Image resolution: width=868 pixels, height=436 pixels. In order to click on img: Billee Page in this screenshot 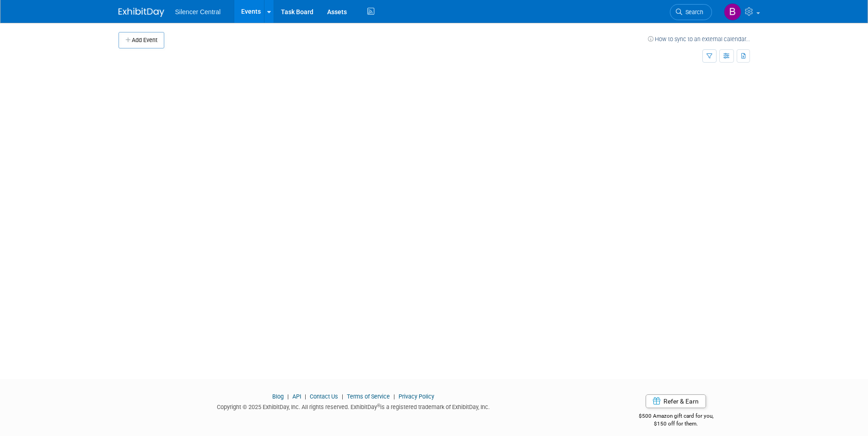, I will do `click(733, 12)`.